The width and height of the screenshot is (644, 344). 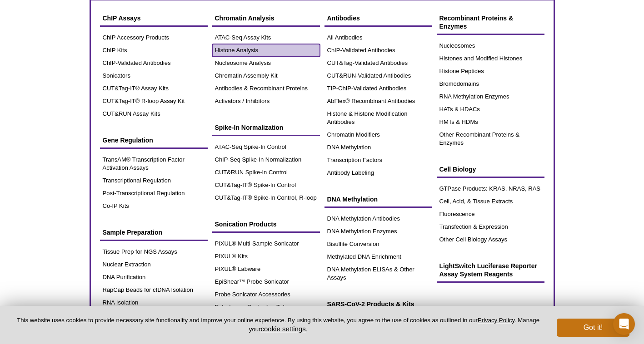 I want to click on a: Chromatin Modifiers, so click(x=378, y=135).